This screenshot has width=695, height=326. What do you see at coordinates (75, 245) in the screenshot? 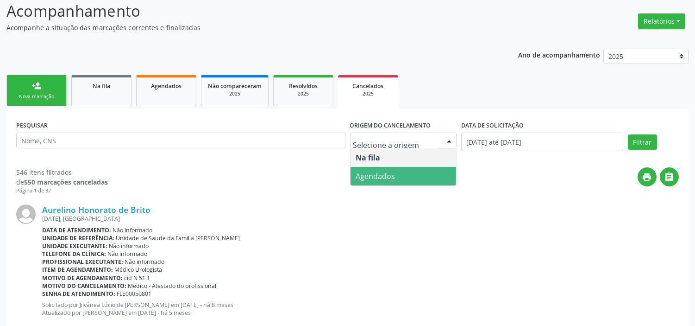
I see `b: Unidade executante:` at bounding box center [75, 245].